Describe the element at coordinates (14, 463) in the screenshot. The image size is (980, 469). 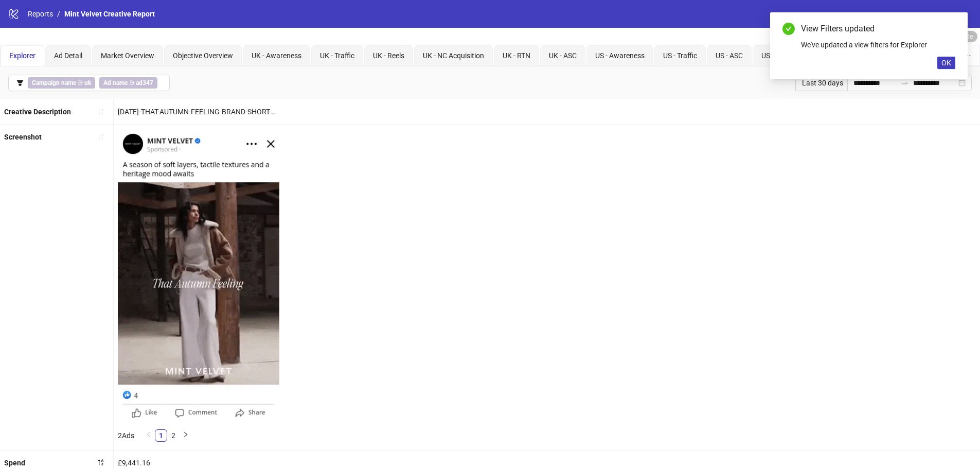
I see `b: Spend` at that location.